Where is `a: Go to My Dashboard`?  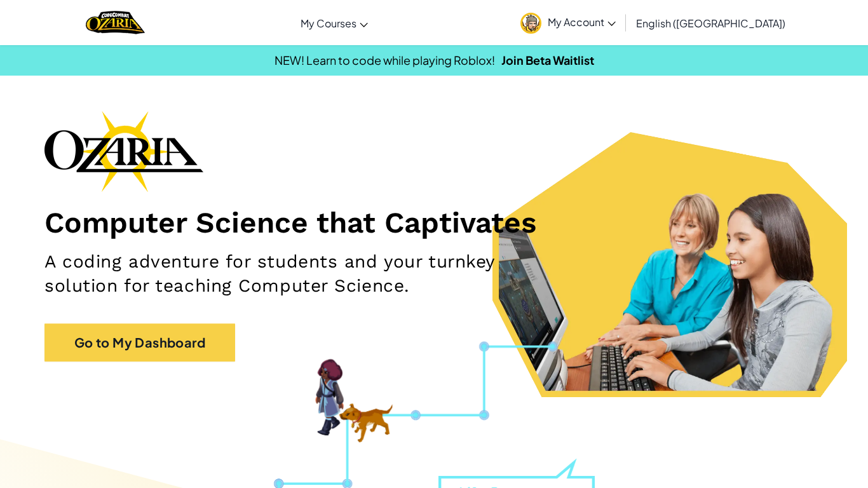
a: Go to My Dashboard is located at coordinates (139, 342).